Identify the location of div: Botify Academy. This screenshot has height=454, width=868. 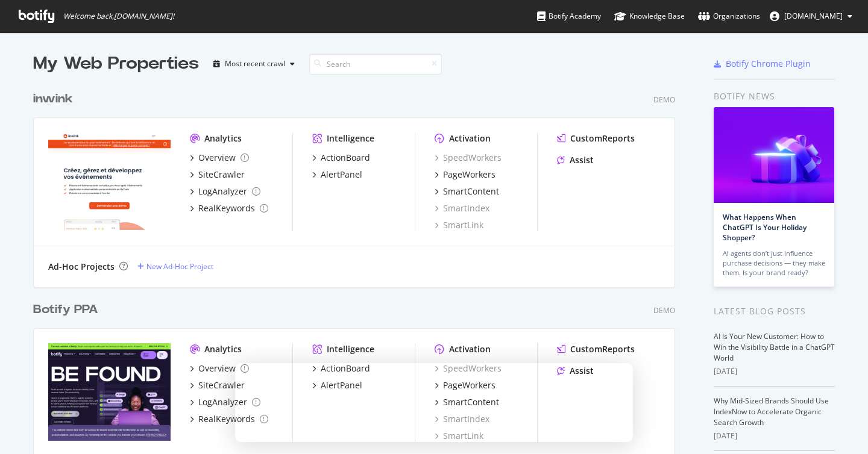
(569, 16).